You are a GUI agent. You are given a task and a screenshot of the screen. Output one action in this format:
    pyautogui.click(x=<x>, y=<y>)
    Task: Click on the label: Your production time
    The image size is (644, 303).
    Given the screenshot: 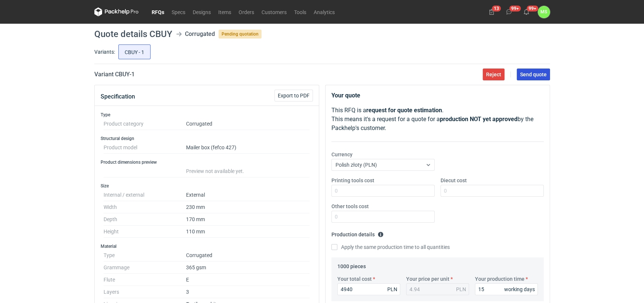 What is the action you would take?
    pyautogui.click(x=499, y=279)
    